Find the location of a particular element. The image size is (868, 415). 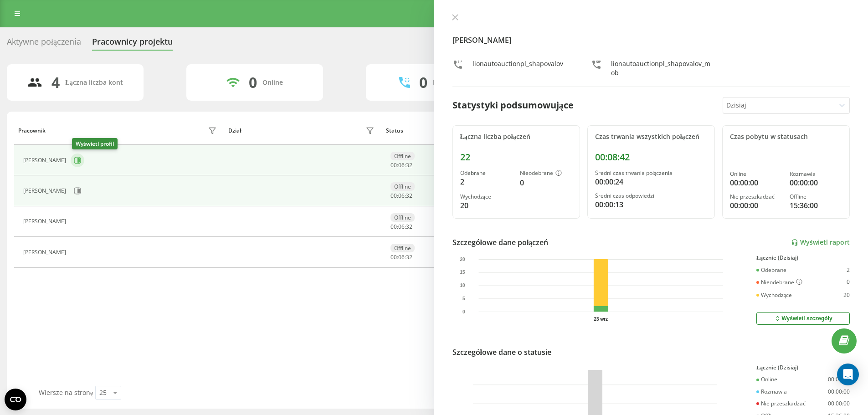

text: 5 is located at coordinates (464, 299).